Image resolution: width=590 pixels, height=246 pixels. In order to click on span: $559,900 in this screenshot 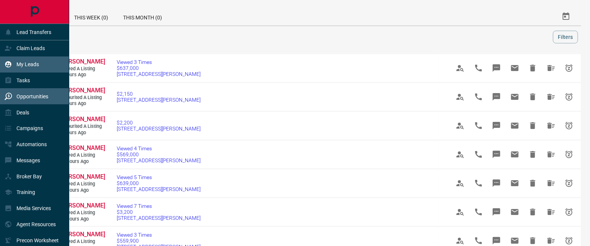, I will do `click(159, 241)`.